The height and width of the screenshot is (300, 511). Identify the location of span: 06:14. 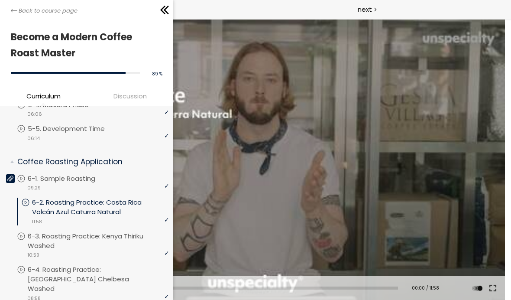
(33, 138).